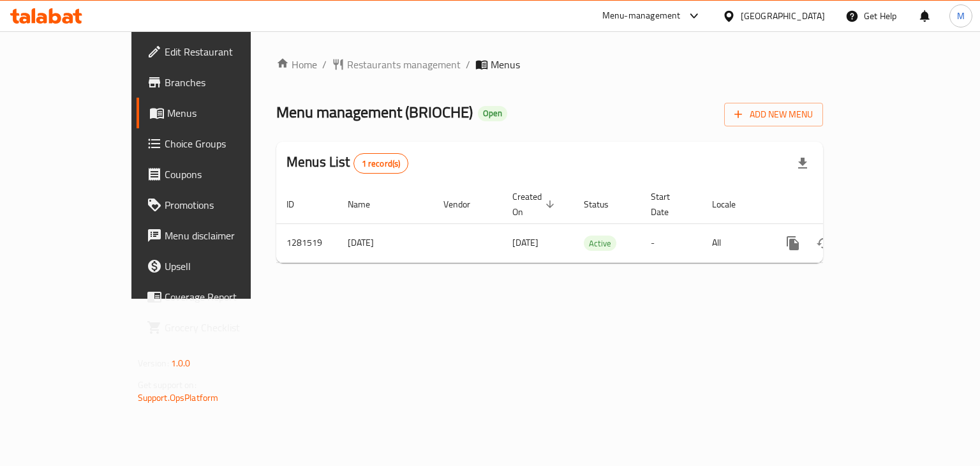 The height and width of the screenshot is (466, 980). Describe the element at coordinates (773, 114) in the screenshot. I see `button: Add New Menu` at that location.